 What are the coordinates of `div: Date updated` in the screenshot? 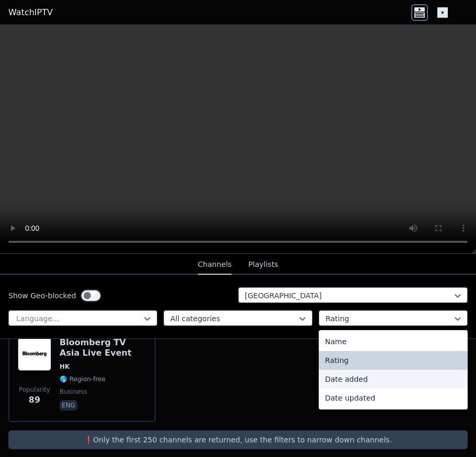 It's located at (393, 398).